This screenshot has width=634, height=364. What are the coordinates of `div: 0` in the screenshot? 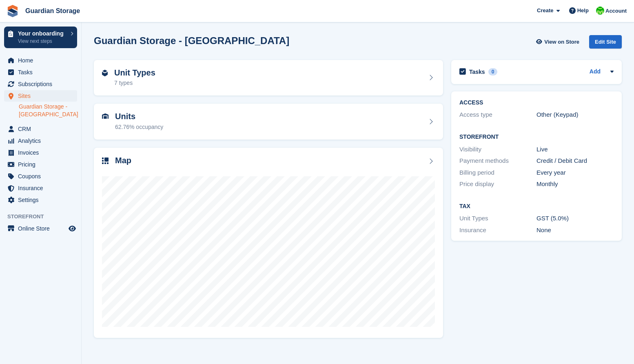 It's located at (493, 72).